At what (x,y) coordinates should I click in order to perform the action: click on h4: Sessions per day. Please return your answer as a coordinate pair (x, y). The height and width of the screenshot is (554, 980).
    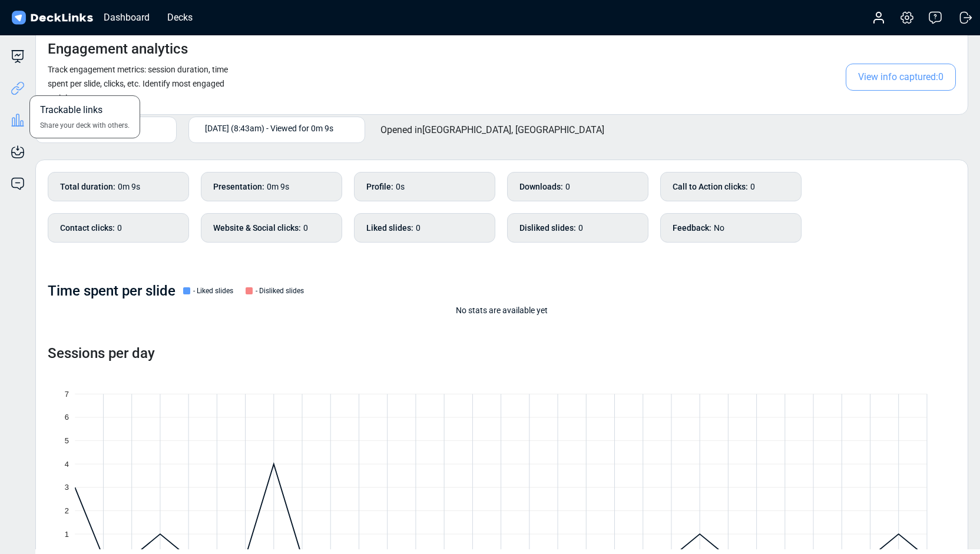
    Looking at the image, I should click on (502, 353).